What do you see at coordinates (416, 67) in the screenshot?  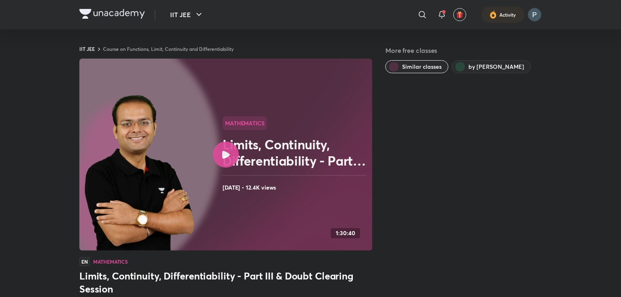 I see `button: Similar classes` at bounding box center [416, 67].